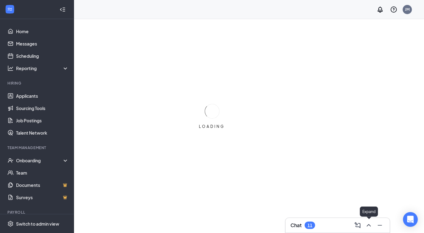 Image resolution: width=424 pixels, height=233 pixels. Describe the element at coordinates (380, 10) in the screenshot. I see `svg: Notifications` at that location.